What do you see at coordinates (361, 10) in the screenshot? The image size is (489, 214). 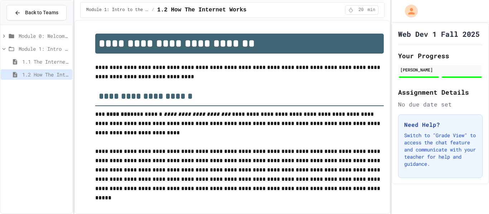 I see `span: 20` at bounding box center [361, 10].